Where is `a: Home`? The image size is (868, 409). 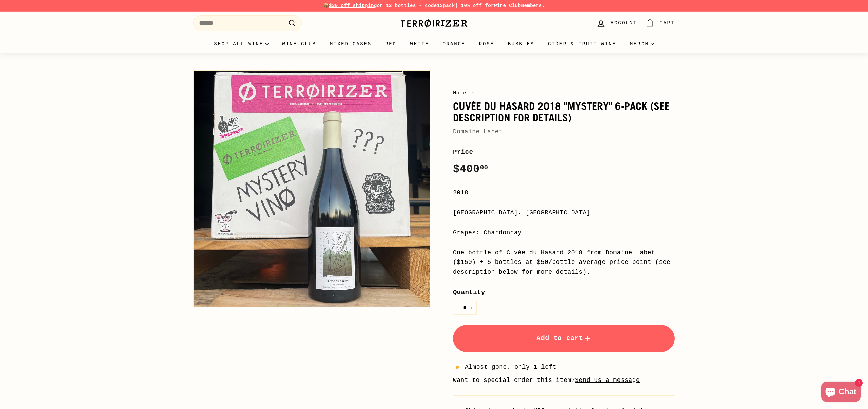 a: Home is located at coordinates (459, 92).